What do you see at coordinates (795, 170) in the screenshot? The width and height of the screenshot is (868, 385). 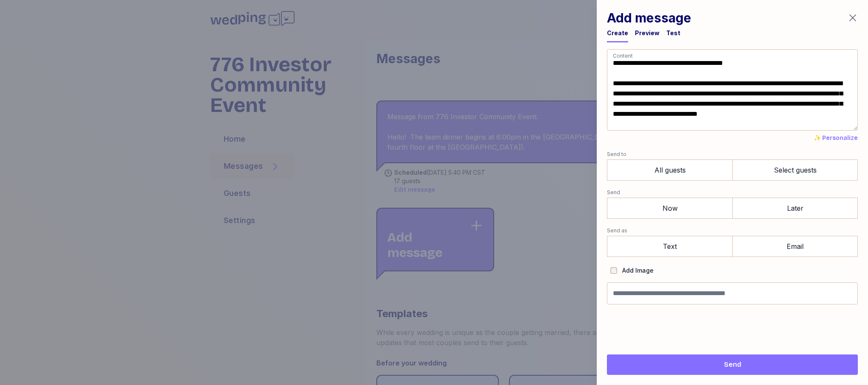 I see `label: Select guests` at bounding box center [795, 170].